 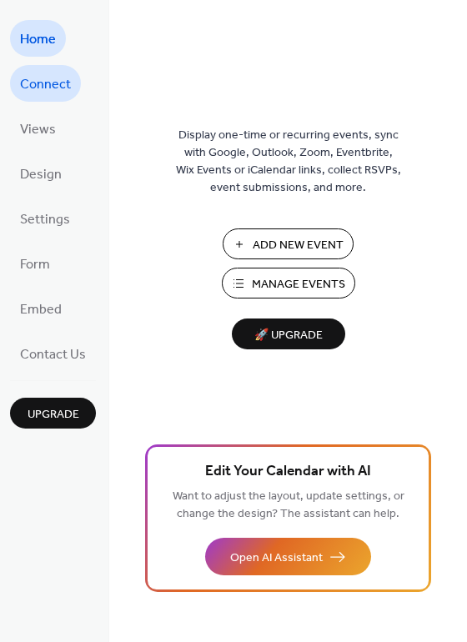 What do you see at coordinates (35, 265) in the screenshot?
I see `span: Form` at bounding box center [35, 265].